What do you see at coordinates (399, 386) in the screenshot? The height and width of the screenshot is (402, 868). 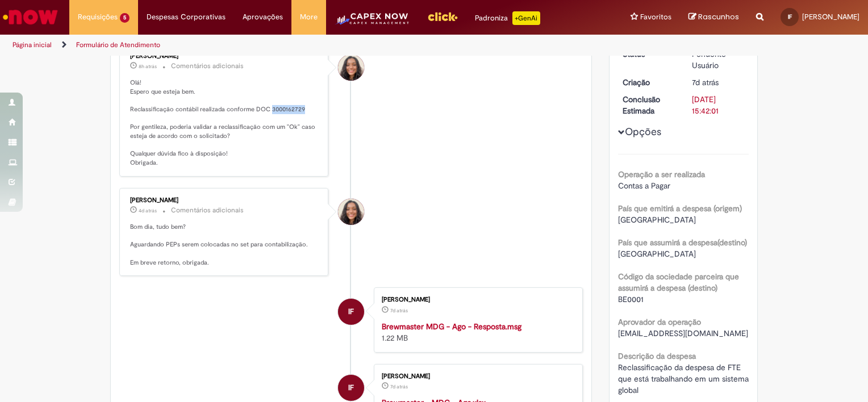 I see `time: 23/09/2025 15:36:34` at bounding box center [399, 386].